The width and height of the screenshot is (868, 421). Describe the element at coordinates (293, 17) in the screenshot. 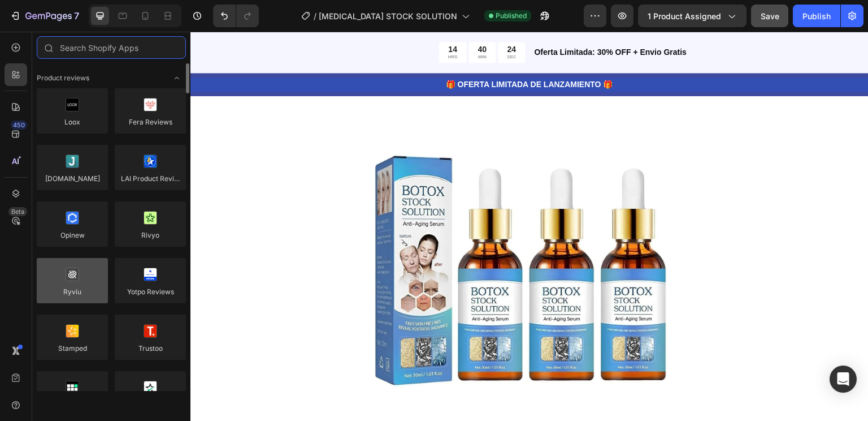

I see `div: 40` at that location.